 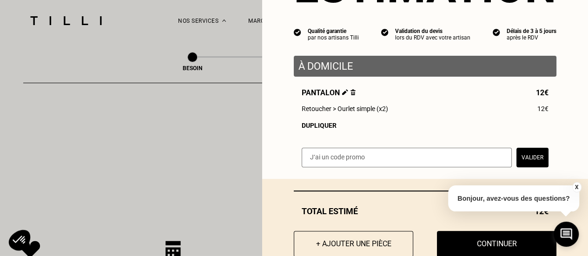 I want to click on div: Total estimé, so click(x=425, y=211).